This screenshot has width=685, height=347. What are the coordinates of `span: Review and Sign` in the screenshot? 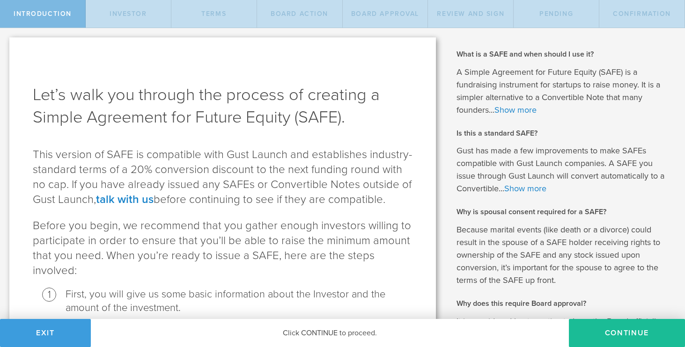 It's located at (470, 14).